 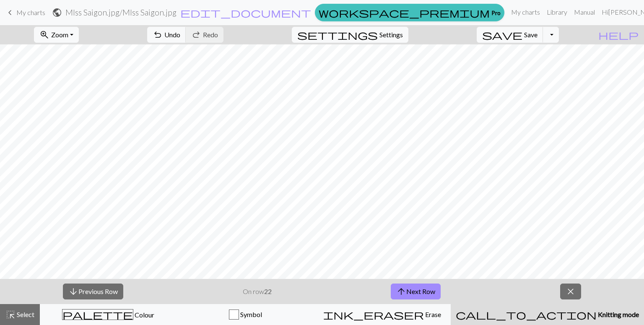 I want to click on span: Save, so click(x=531, y=34).